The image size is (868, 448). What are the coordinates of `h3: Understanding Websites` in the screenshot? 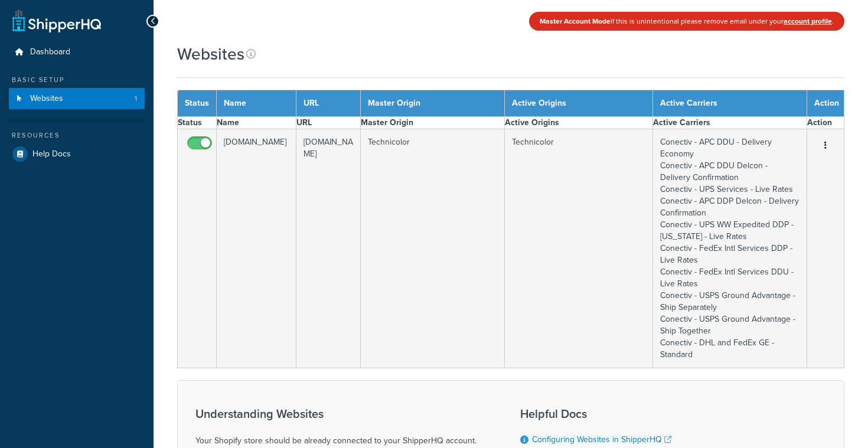 It's located at (343, 413).